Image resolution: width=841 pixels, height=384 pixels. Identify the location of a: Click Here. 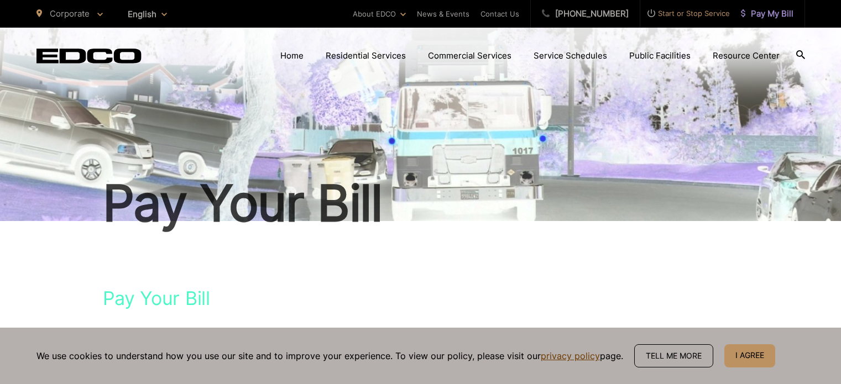
(123, 333).